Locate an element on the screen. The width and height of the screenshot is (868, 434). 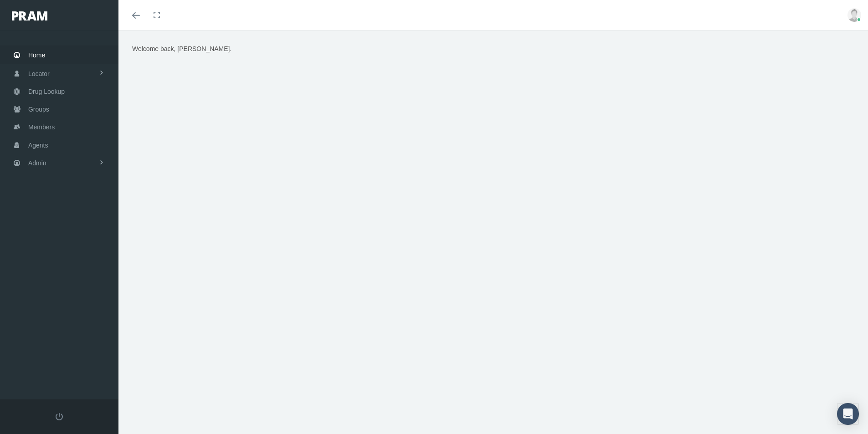
span: Groups is located at coordinates (39, 109).